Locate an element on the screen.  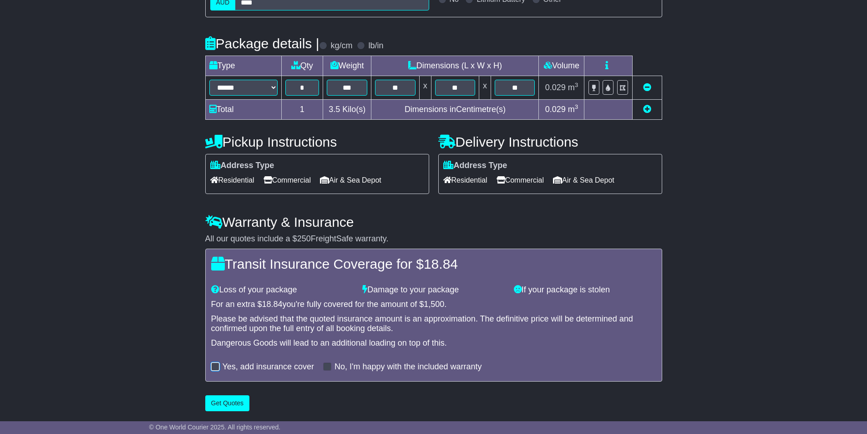
label: Yes, add insurance cover is located at coordinates (268, 367).